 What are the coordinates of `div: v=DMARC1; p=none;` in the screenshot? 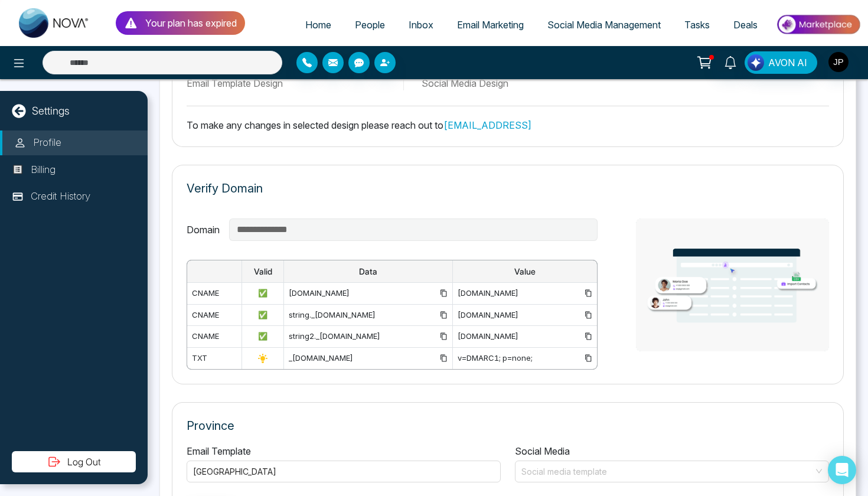 It's located at (525, 358).